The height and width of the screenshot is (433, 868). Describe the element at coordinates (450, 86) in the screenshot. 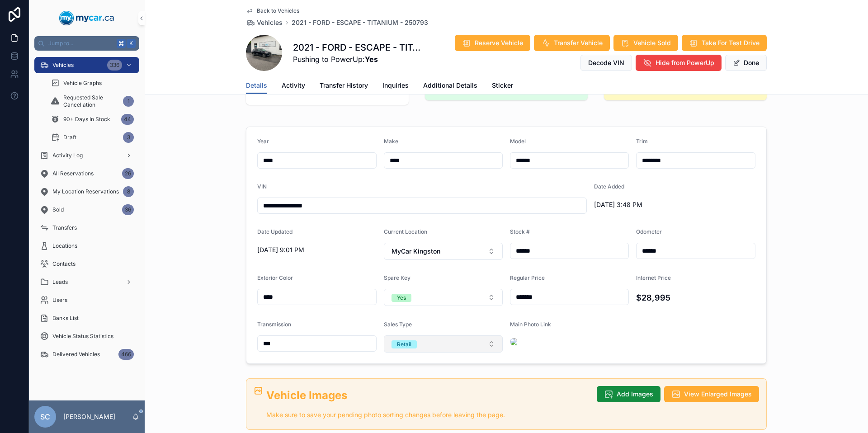

I see `span: Additional Details` at that location.